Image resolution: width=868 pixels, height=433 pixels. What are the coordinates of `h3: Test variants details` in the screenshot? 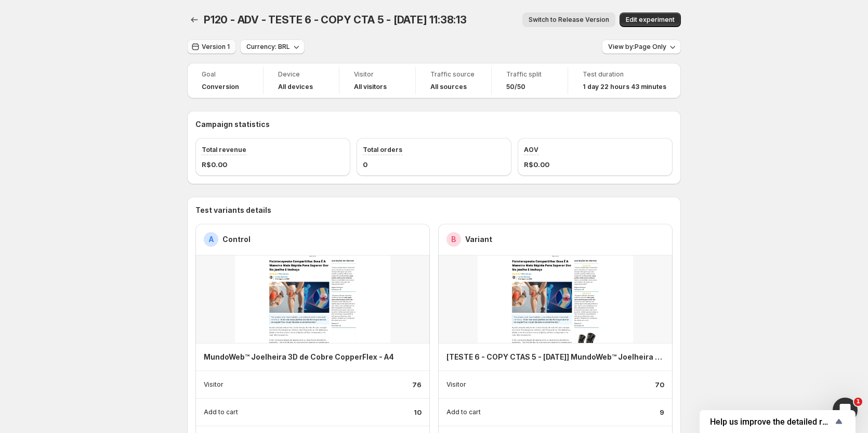 It's located at (434, 210).